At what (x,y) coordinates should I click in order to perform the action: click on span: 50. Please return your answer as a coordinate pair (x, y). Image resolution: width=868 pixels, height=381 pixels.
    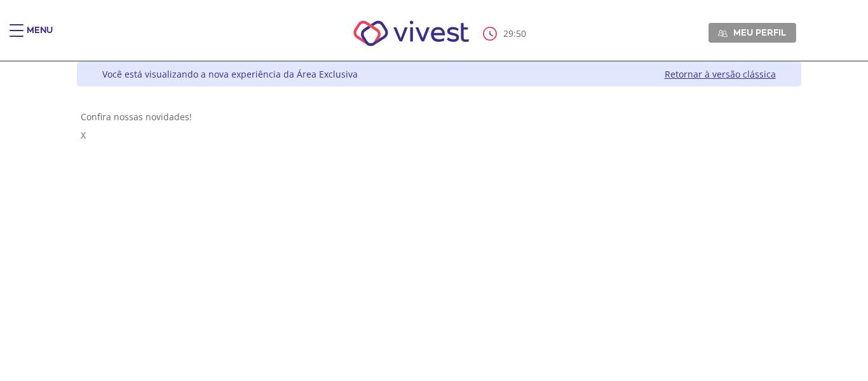
    Looking at the image, I should click on (521, 33).